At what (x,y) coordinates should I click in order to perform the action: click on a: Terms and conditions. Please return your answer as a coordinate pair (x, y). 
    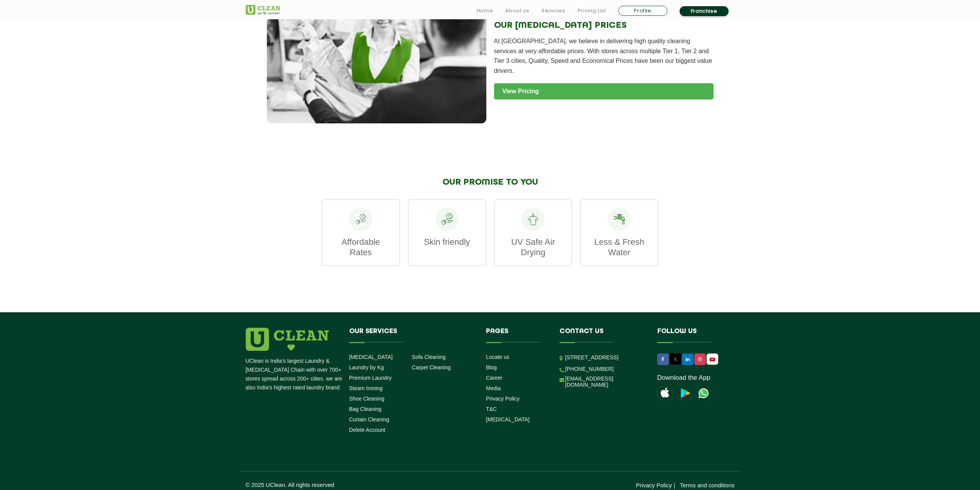
    Looking at the image, I should click on (707, 485).